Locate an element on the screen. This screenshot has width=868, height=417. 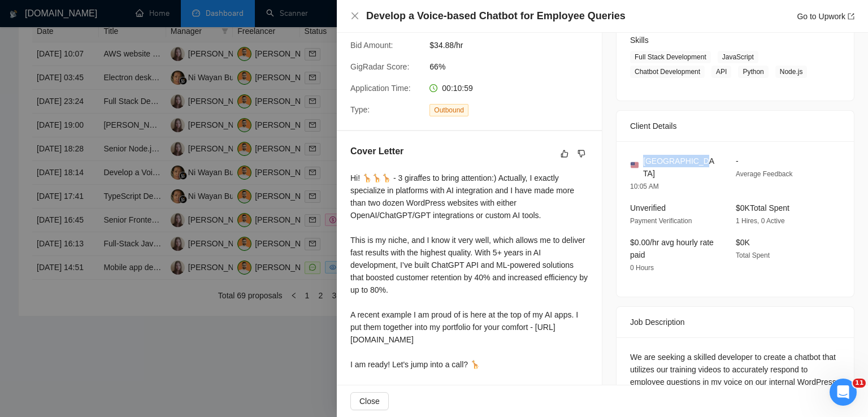
span: 1 Hires, 0 Active is located at coordinates (760, 221).